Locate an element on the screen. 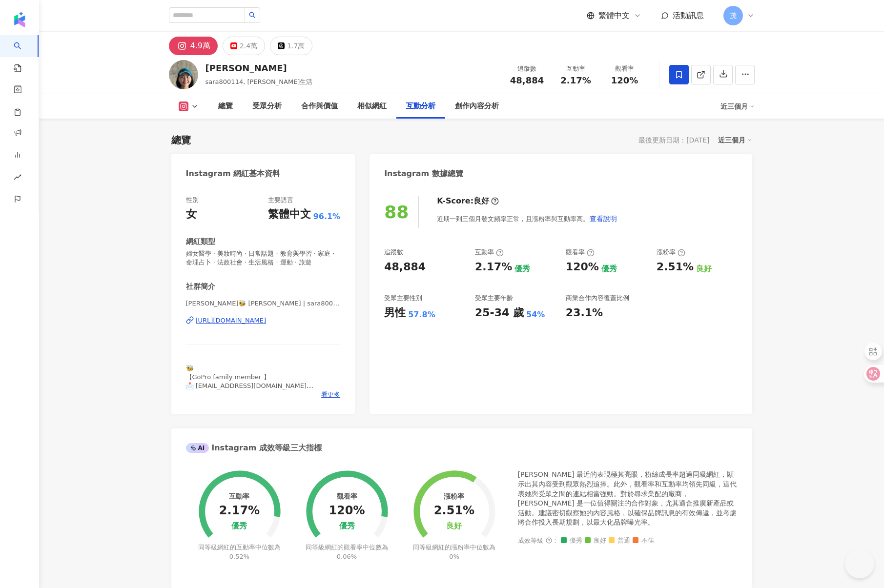 This screenshot has height=588, width=884. div: 女 is located at coordinates (191, 215).